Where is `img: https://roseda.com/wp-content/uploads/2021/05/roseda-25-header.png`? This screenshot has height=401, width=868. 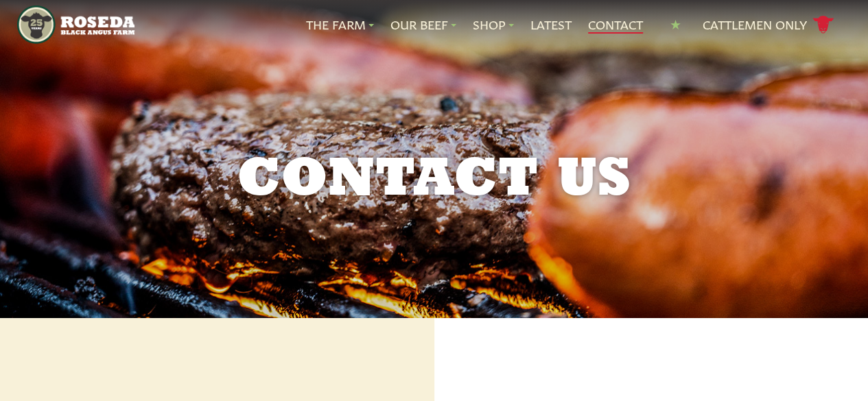 img: https://roseda.com/wp-content/uploads/2021/05/roseda-25-header.png is located at coordinates (75, 25).